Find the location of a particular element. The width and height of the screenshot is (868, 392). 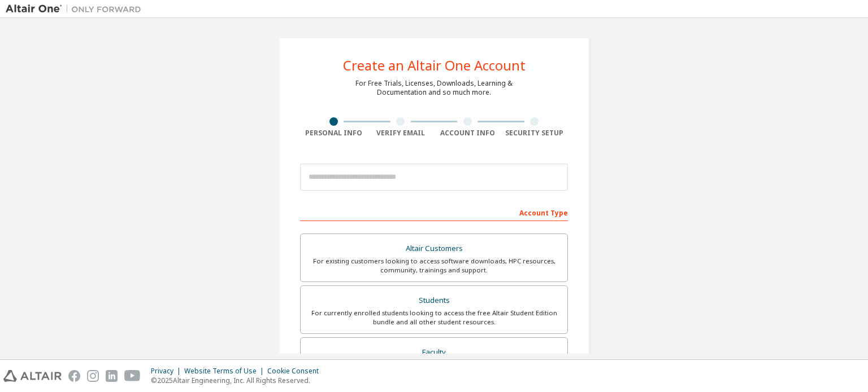

div: Create an Altair One Account is located at coordinates (434, 65).